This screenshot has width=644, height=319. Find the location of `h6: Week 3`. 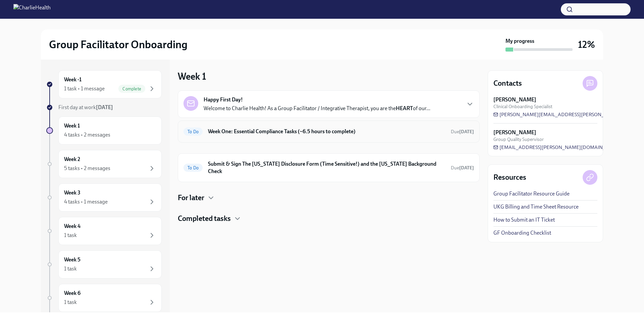

h6: Week 3 is located at coordinates (72, 193).